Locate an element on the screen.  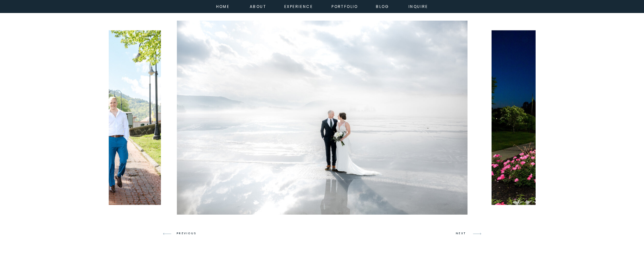
nav: portfolio is located at coordinates (344, 6).